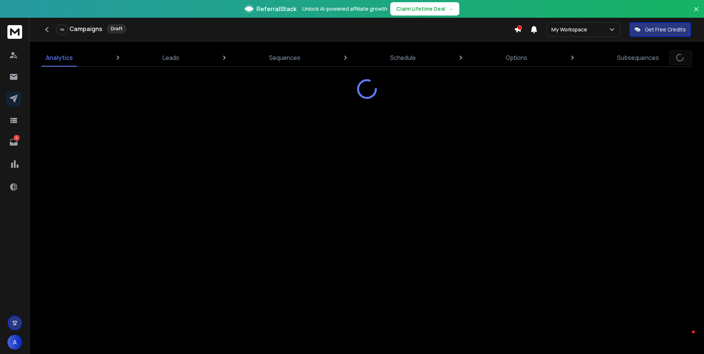 Image resolution: width=704 pixels, height=354 pixels. Describe the element at coordinates (570, 30) in the screenshot. I see `p: My Workspace` at that location.